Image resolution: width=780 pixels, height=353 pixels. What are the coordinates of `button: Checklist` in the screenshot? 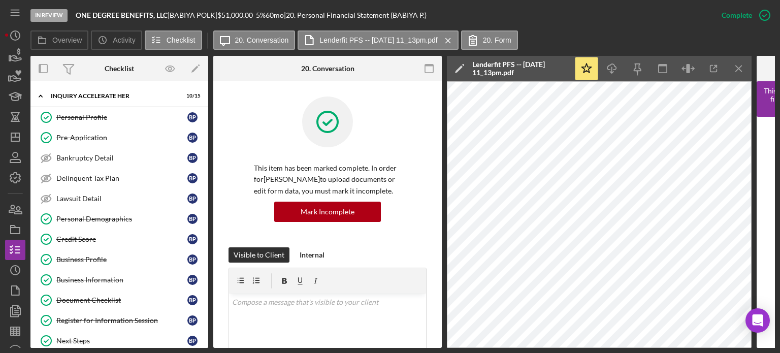 It's located at (173, 40).